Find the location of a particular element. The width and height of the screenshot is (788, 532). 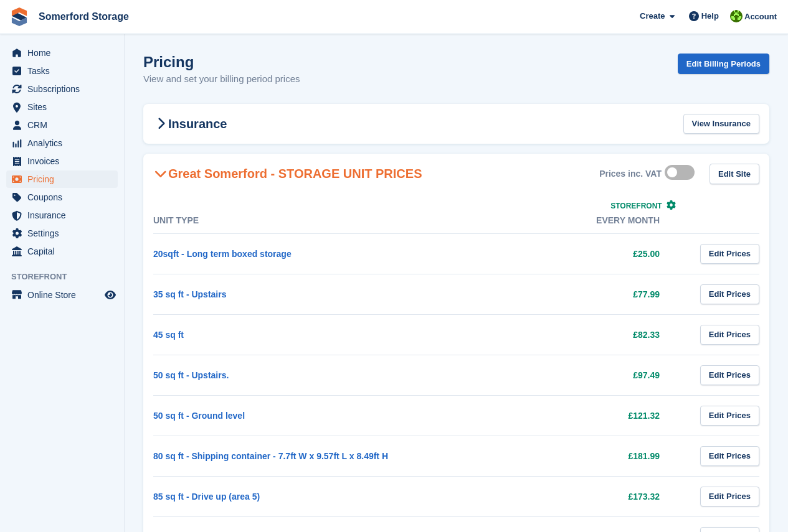

span: Create is located at coordinates (652, 16).